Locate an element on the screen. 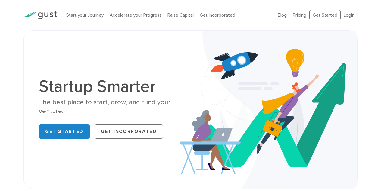  img: Gust Logo is located at coordinates (40, 15).